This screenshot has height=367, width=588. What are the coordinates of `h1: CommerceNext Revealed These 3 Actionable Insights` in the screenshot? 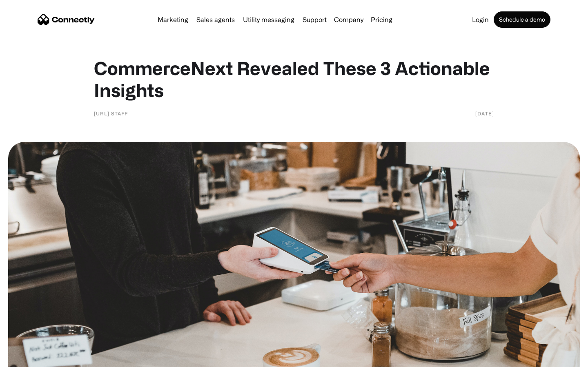 It's located at (294, 79).